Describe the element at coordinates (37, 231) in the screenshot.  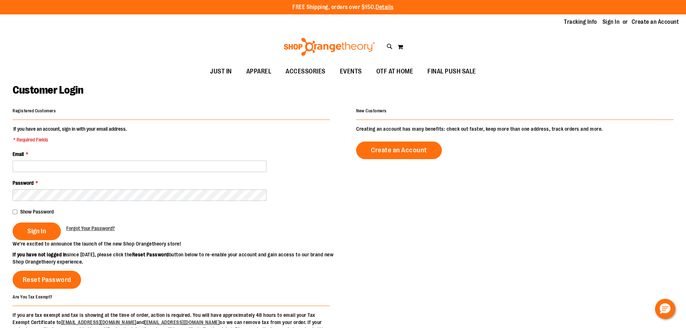
I see `button: Sign In` at that location.